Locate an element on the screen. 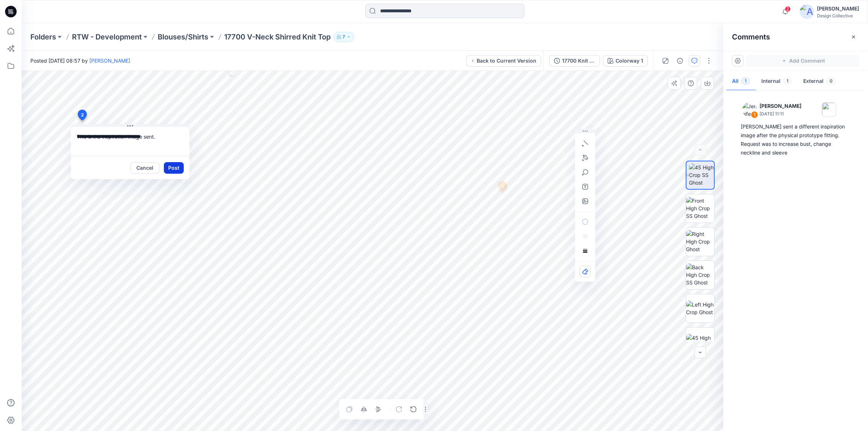 The height and width of the screenshot is (431, 868). a: Blouses/Shirts is located at coordinates (183, 37).